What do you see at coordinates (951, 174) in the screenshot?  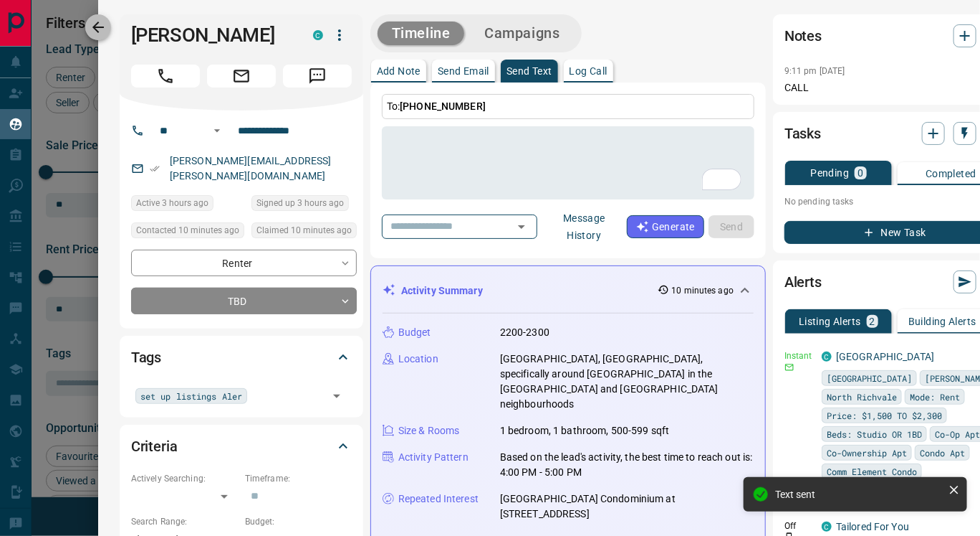 I see `p: Completed` at bounding box center [951, 174].